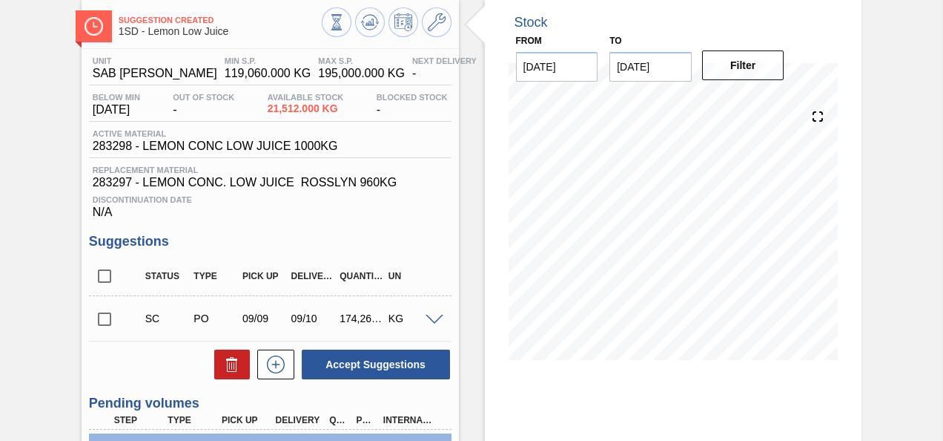 The image size is (943, 441). Describe the element at coordinates (409, 420) in the screenshot. I see `div: Internal Volume Id` at that location.